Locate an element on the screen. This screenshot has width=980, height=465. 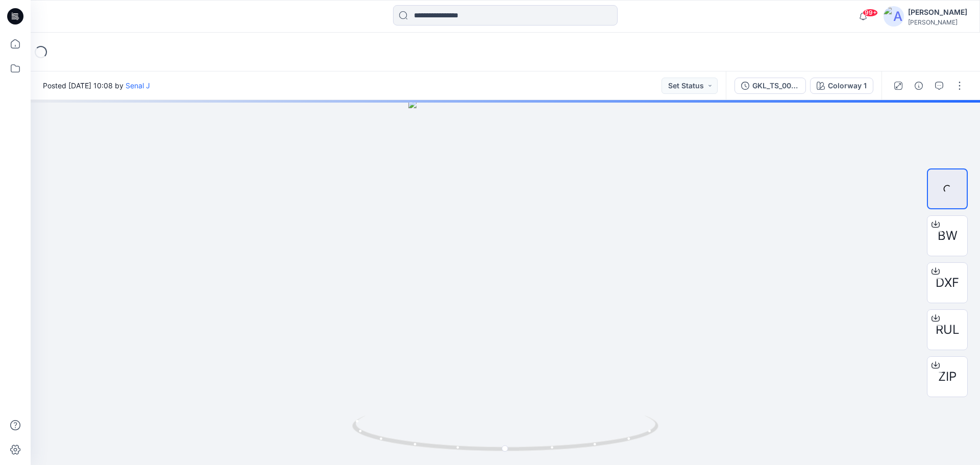
span: RUL is located at coordinates (947, 329).